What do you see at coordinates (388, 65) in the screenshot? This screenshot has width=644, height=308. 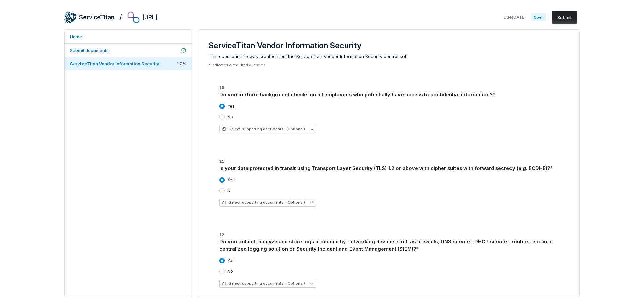 I see `p: * indicates a required question` at bounding box center [388, 65].